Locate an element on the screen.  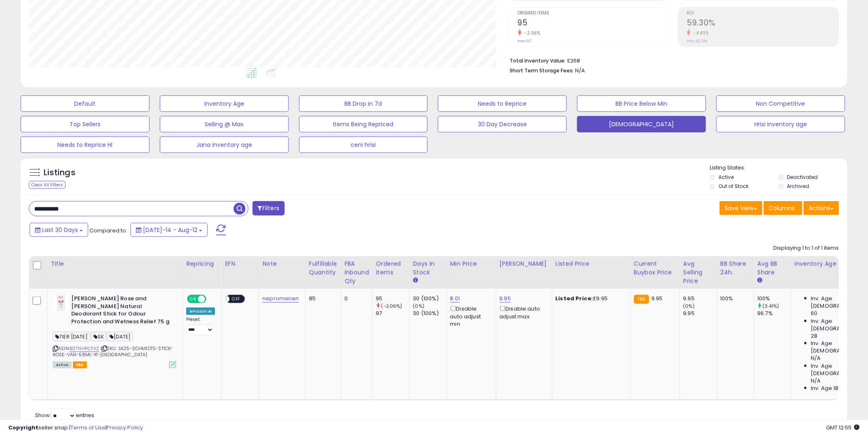
div: Avg Selling Price is located at coordinates (698, 272).